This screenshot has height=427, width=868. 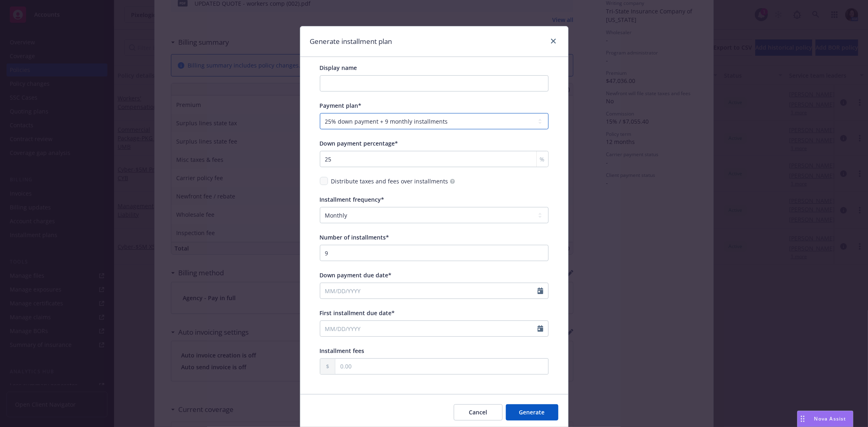 What do you see at coordinates (357, 313) in the screenshot?
I see `span: First installment due date*` at bounding box center [357, 313].